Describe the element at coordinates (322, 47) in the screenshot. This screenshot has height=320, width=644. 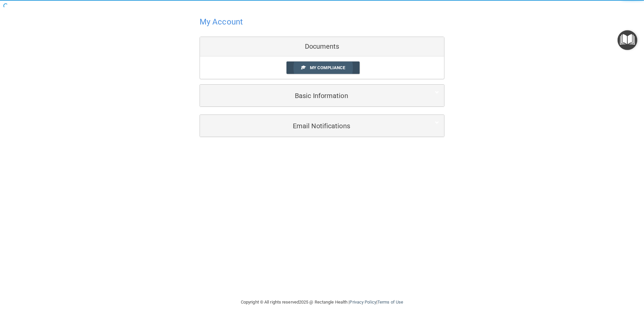
I see `div: Documents` at that location.